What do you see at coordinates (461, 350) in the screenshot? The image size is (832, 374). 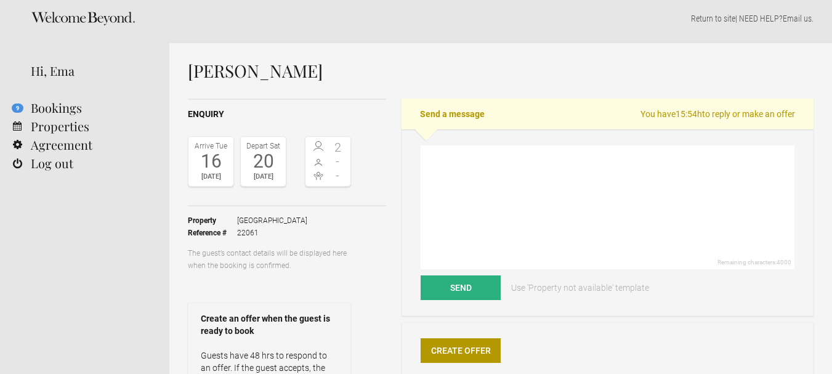 I see `a: Create Offer` at bounding box center [461, 350].